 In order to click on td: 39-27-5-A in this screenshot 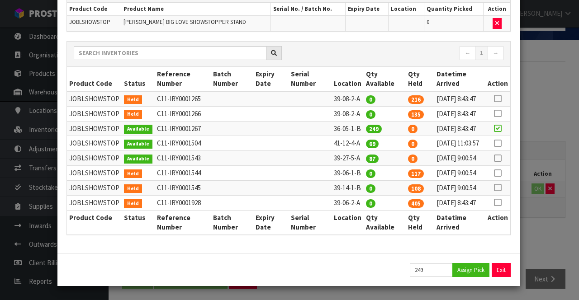, I will do `click(347, 158)`.